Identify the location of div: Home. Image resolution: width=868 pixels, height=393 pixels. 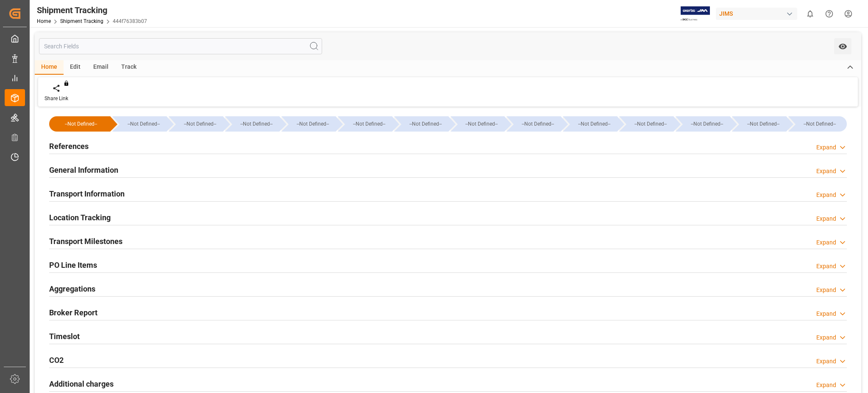
(49, 68).